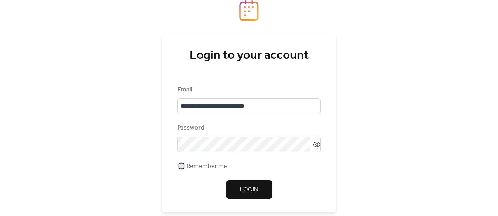 The image size is (498, 216). What do you see at coordinates (249, 189) in the screenshot?
I see `button: Login` at bounding box center [249, 189].